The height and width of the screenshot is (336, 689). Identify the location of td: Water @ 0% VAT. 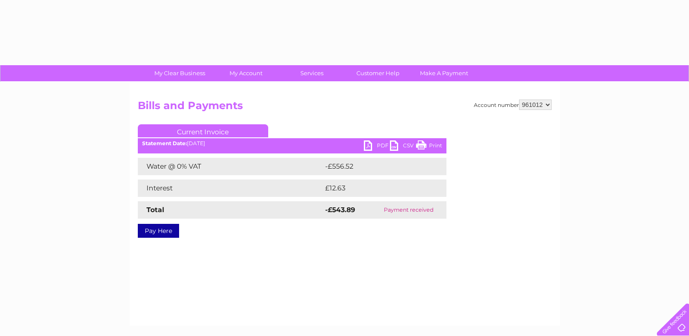
(231, 167).